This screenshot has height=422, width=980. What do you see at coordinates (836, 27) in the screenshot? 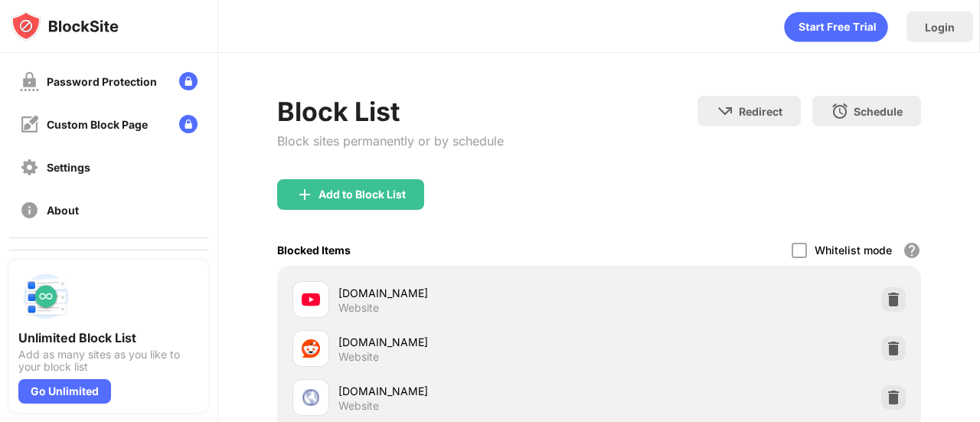
I see `div: animation` at bounding box center [836, 27].